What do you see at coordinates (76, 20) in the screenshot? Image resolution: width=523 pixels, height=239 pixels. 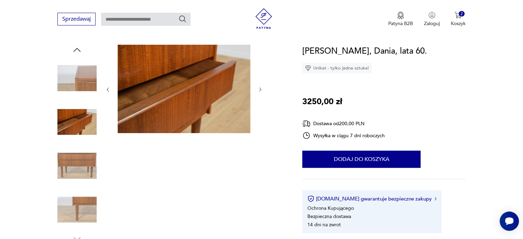 I see `a: Sprzedawaj` at bounding box center [76, 20].